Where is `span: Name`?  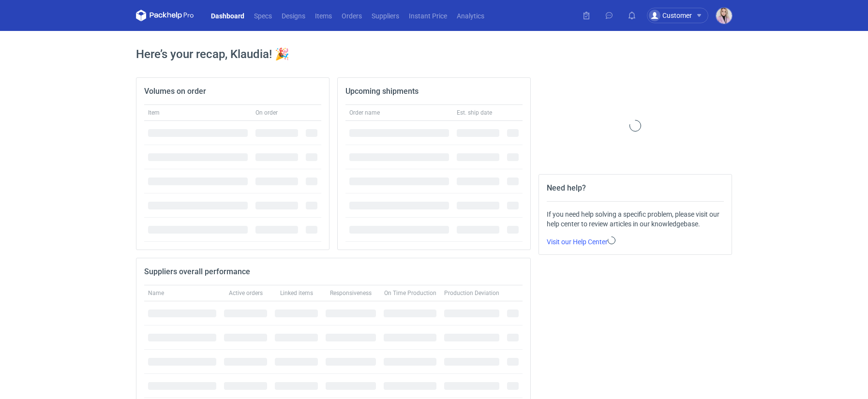 span: Name is located at coordinates (156, 293).